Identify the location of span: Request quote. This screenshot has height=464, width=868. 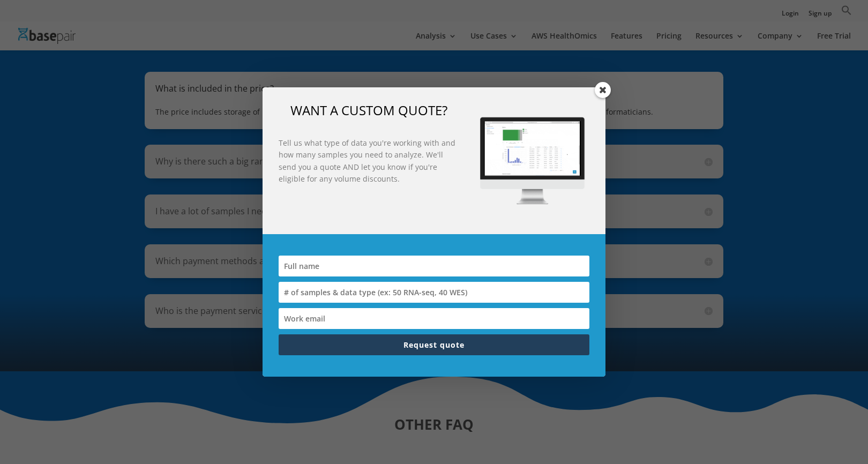
(434, 345).